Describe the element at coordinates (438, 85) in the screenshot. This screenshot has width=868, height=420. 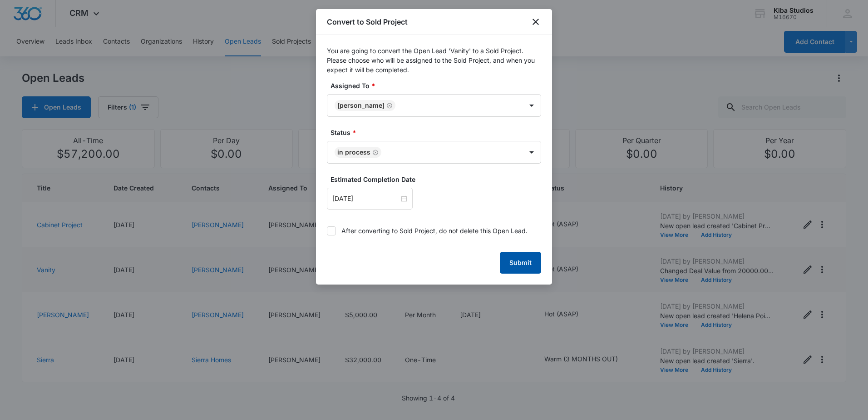
I see `label: Assigned To` at that location.